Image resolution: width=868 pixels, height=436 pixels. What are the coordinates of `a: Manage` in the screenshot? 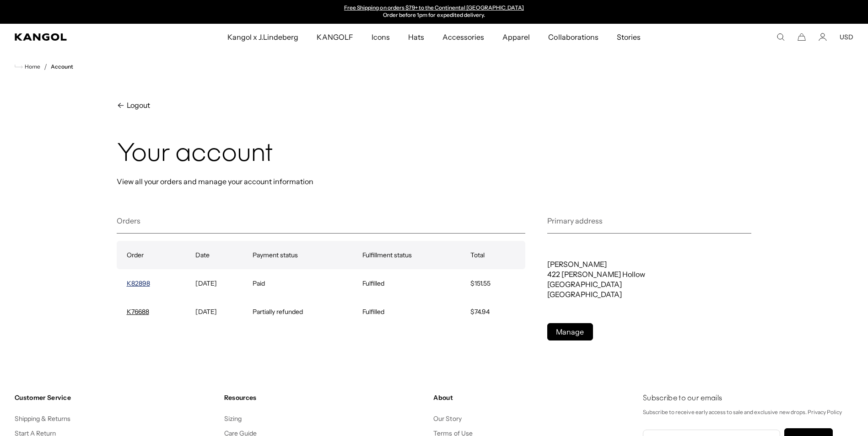 It's located at (570, 332).